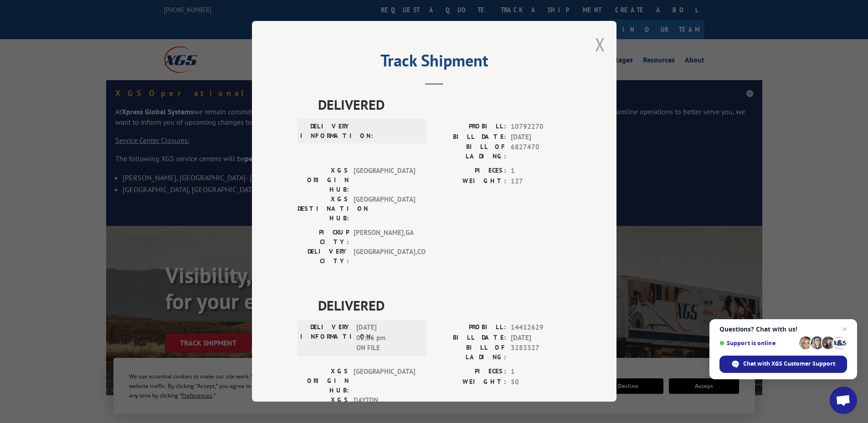 This screenshot has height=423, width=868. Describe the element at coordinates (323, 209) in the screenshot. I see `label: XGS DESTINATION HUB:` at that location.